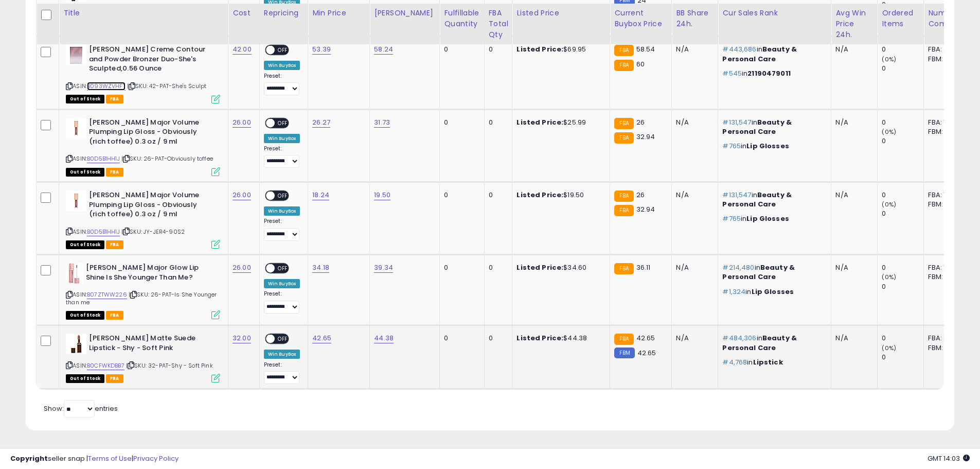  What do you see at coordinates (949, 458) in the screenshot?
I see `span: 2025-09-15 14:03 GMT` at bounding box center [949, 458].